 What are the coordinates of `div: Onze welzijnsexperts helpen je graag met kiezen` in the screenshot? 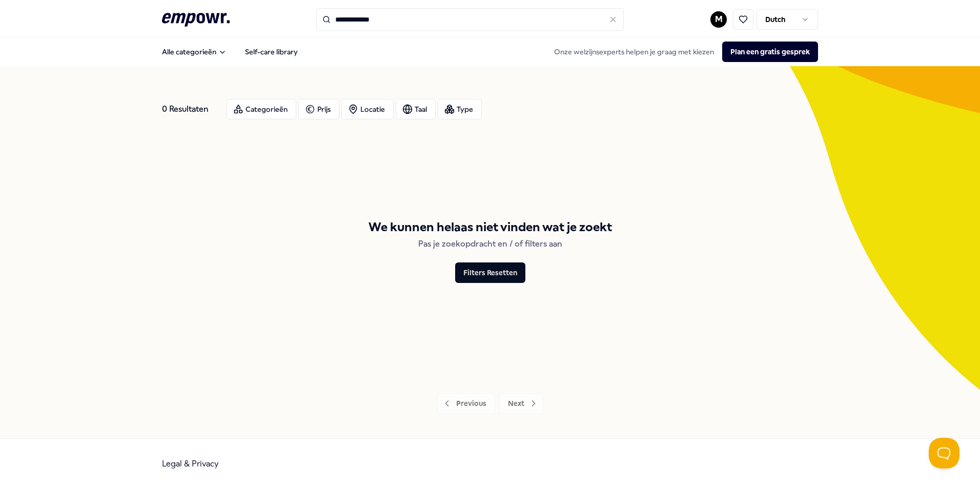 It's located at (682, 52).